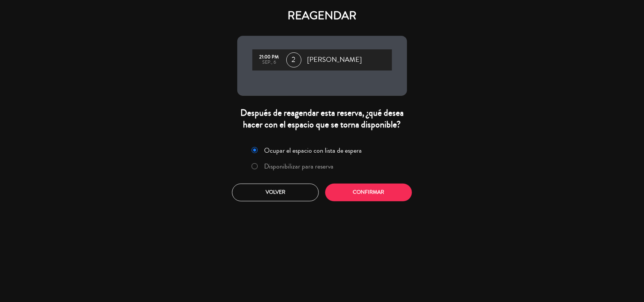 This screenshot has width=644, height=302. Describe the element at coordinates (294, 60) in the screenshot. I see `span: 2` at that location.